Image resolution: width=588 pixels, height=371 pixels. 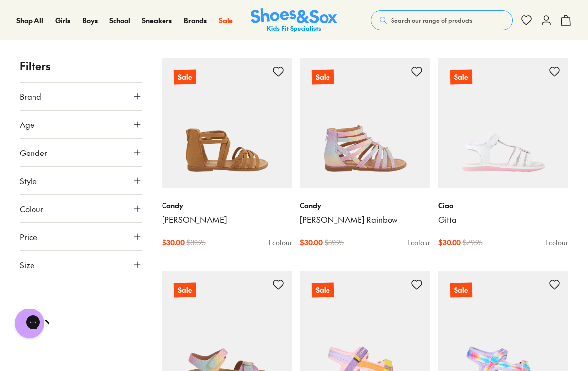 What do you see at coordinates (294, 20) in the screenshot?
I see `a: Shoes & Sox` at bounding box center [294, 20].